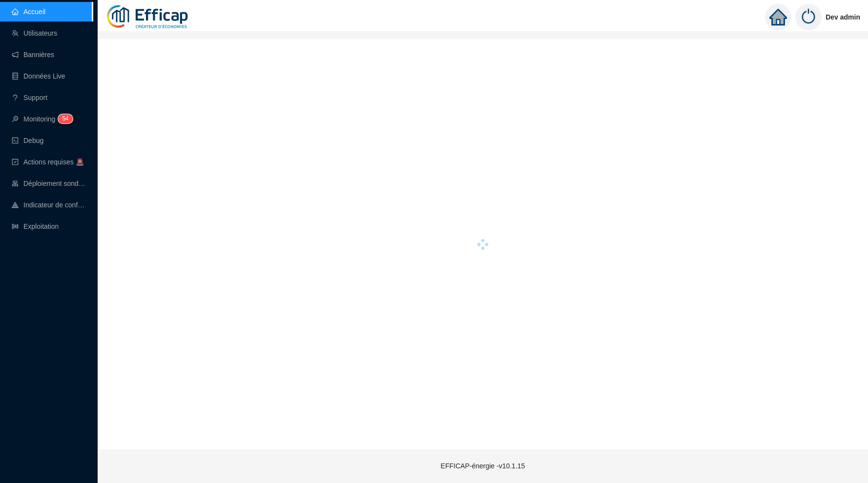 Image resolution: width=868 pixels, height=483 pixels. What do you see at coordinates (41, 119) in the screenshot?
I see `a: monitorMonitoring54` at bounding box center [41, 119].